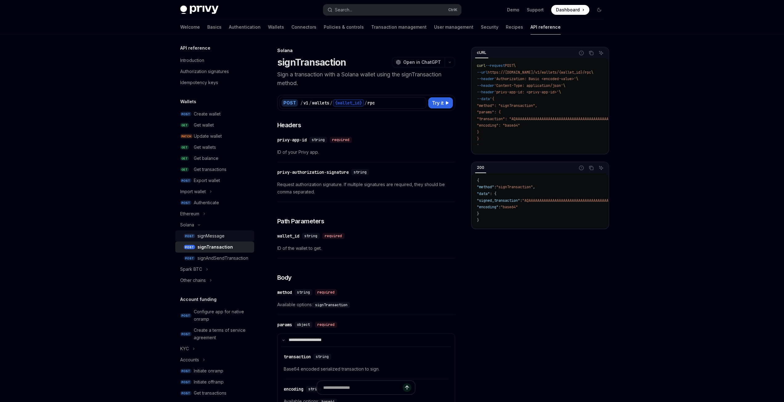  Describe the element at coordinates (211, 236) in the screenshot. I see `div: signMessage` at that location.